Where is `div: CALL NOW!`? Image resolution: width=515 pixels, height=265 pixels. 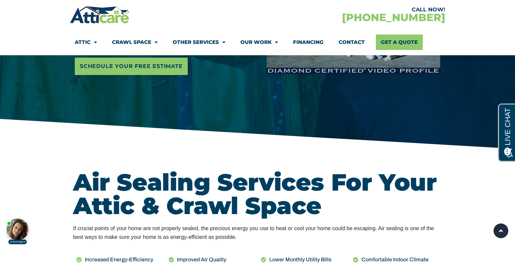 div: CALL NOW! is located at coordinates (352, 10).